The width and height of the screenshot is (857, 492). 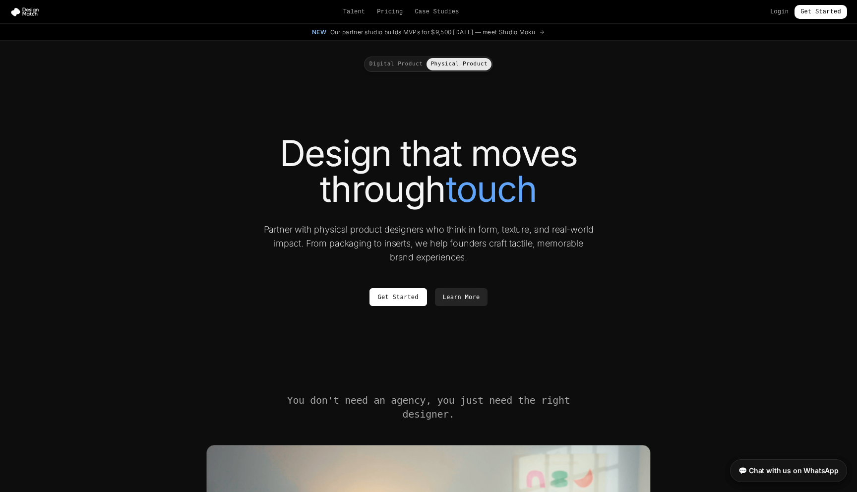 What do you see at coordinates (27, 12) in the screenshot?
I see `img: Design Match` at bounding box center [27, 12].